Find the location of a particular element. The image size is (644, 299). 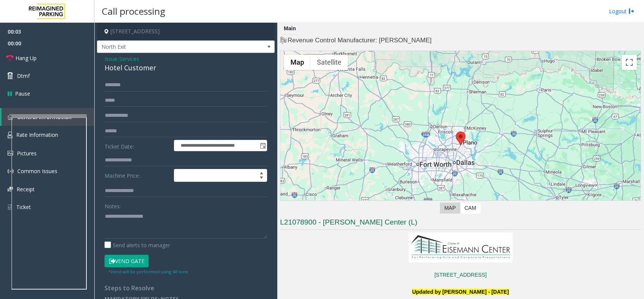

span: North Exit is located at coordinates (168, 47).